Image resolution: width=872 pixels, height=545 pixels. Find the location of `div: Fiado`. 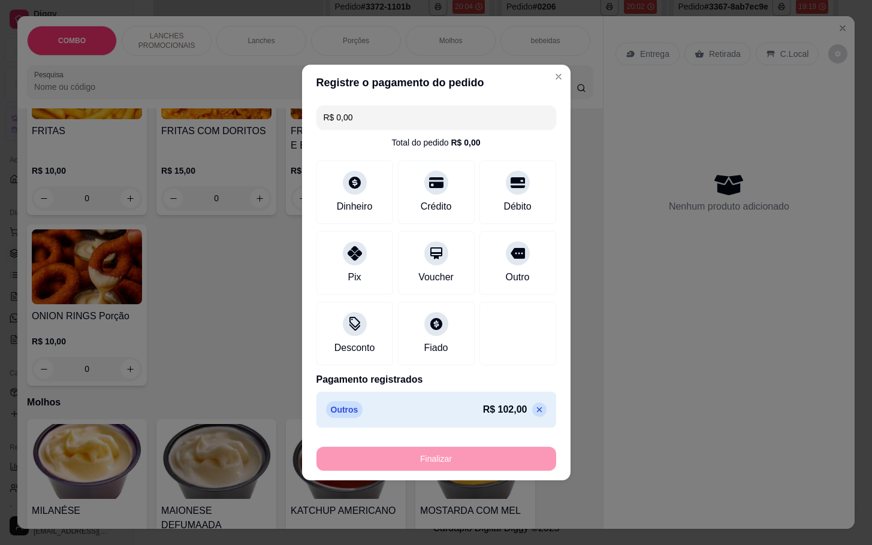

div: Fiado is located at coordinates (436, 348).